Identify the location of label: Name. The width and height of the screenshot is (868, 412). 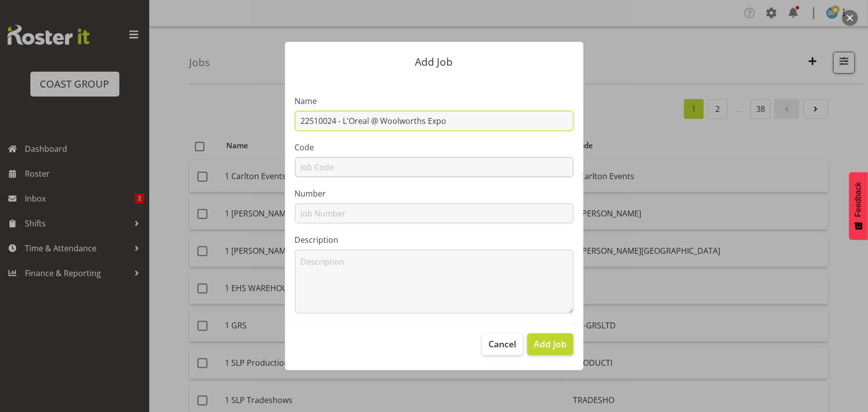
(435, 101).